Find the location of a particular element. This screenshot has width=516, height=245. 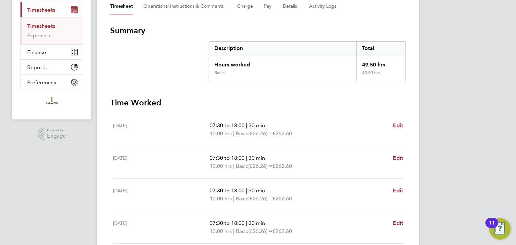

div: Summary is located at coordinates (307, 61).